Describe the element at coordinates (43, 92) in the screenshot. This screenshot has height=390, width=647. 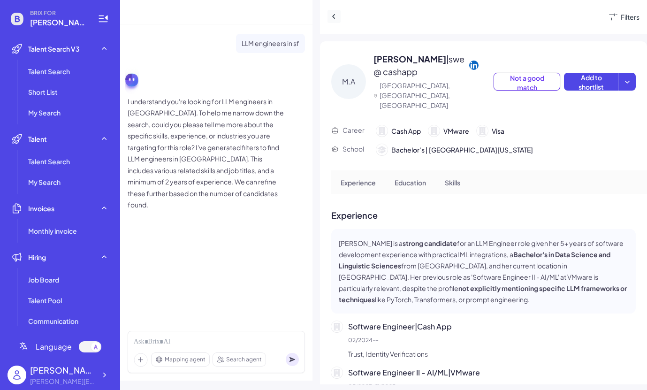
I see `span: Short List` at that location.